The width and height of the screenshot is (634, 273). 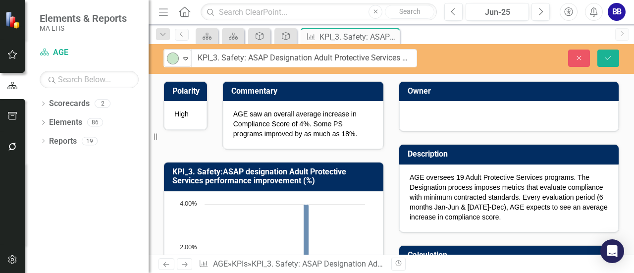 I want to click on h3: KPI_3. Safety:ASAP designation Adult Protective Services performance improvement (%), so click(x=275, y=176).